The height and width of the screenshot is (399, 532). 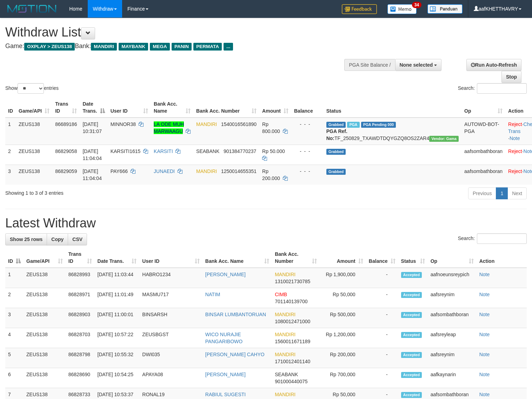 I want to click on th: Op: activate to sort column ascending, so click(x=483, y=108).